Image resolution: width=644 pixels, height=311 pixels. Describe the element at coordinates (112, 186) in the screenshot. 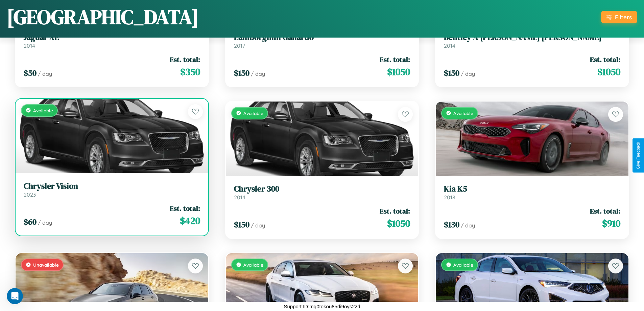

I see `h3: Chrysler Vision` at that location.